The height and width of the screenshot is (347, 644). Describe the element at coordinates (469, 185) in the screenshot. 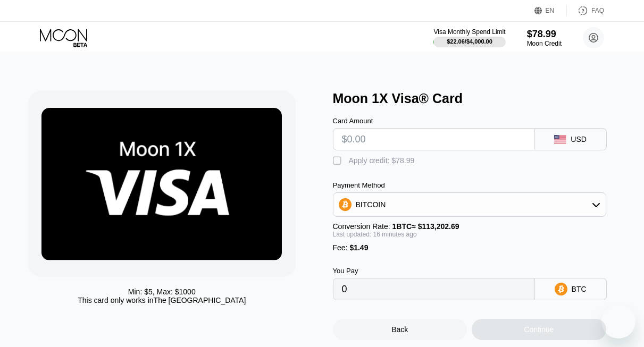

I see `div: Payment Method` at that location.